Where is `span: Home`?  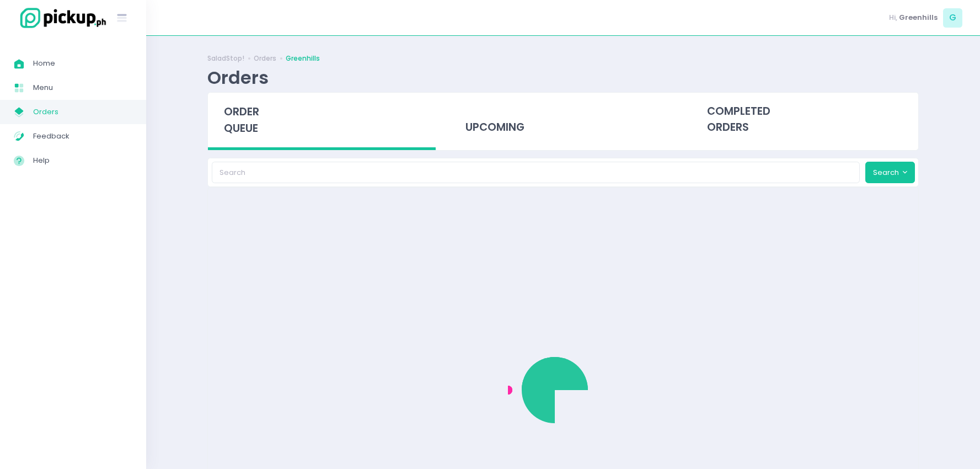 span: Home is located at coordinates (83, 64).